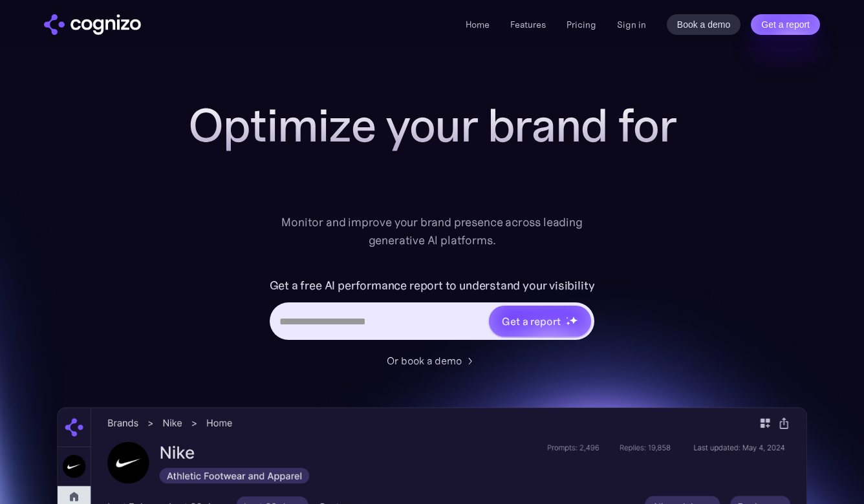  Describe the element at coordinates (477, 24) in the screenshot. I see `a: Home` at that location.